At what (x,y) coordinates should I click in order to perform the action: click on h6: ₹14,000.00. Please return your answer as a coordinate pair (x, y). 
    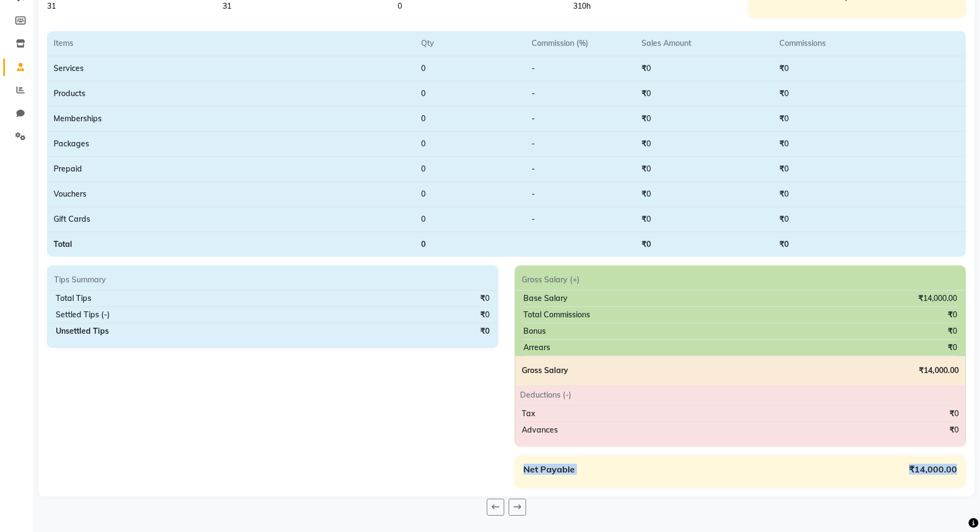
    Looking at the image, I should click on (933, 469).